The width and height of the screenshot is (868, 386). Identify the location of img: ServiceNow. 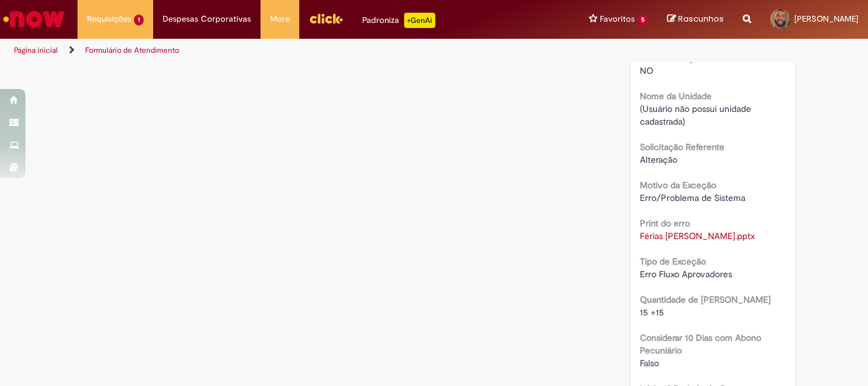
(34, 19).